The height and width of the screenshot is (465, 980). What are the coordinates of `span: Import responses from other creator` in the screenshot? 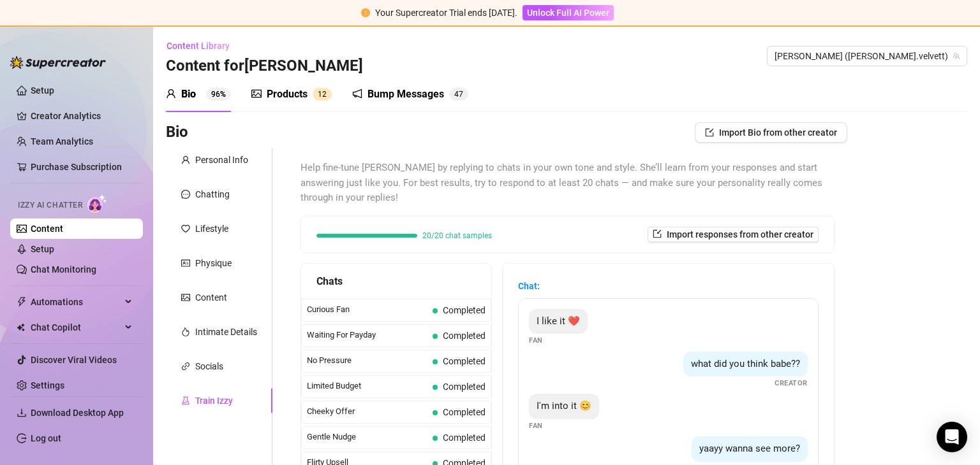 It's located at (740, 234).